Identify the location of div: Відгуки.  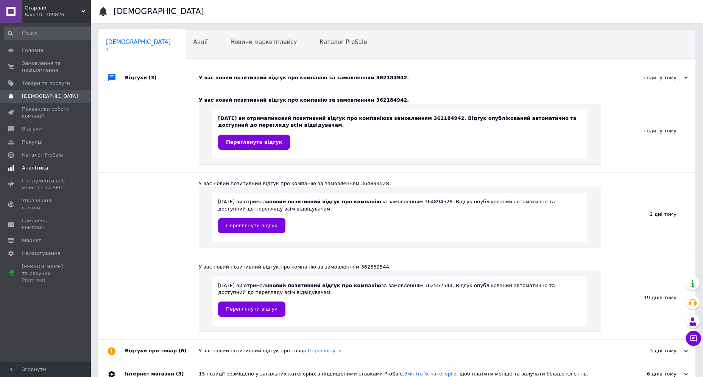
(162, 78).